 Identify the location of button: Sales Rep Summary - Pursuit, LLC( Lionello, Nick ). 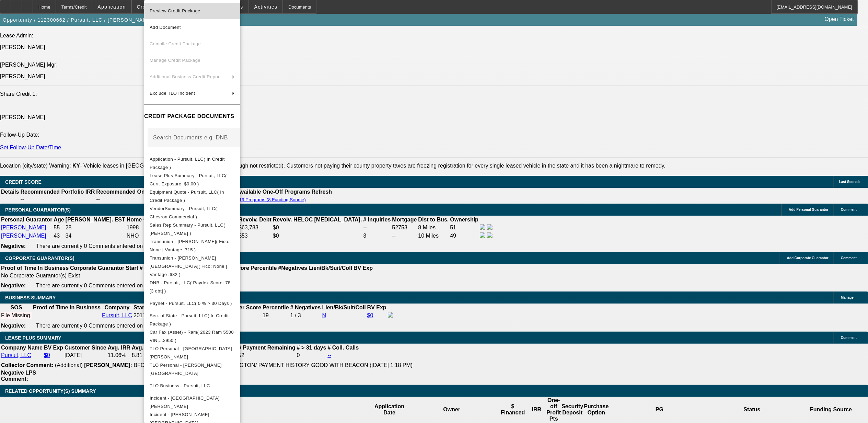
(192, 230).